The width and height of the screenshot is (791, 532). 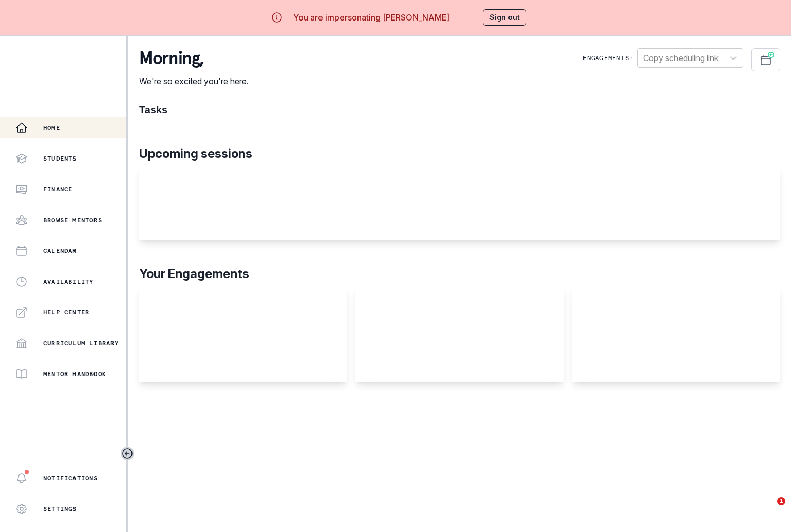 What do you see at coordinates (57, 190) in the screenshot?
I see `p: Finance` at bounding box center [57, 190].